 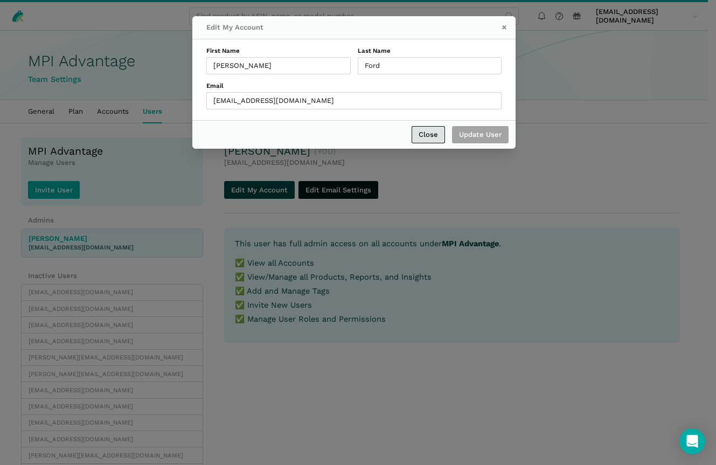 What do you see at coordinates (278, 66) in the screenshot?
I see `input: First Name` at bounding box center [278, 66].